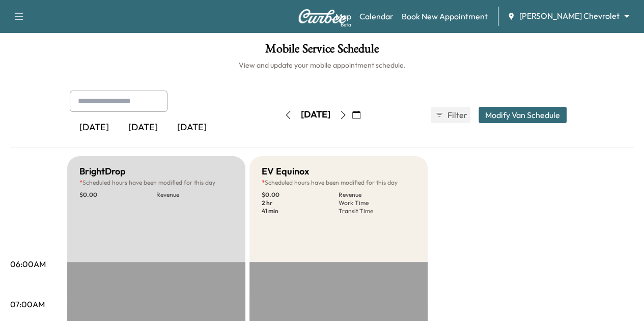 This screenshot has height=321, width=644. I want to click on p: Work Time, so click(377, 203).